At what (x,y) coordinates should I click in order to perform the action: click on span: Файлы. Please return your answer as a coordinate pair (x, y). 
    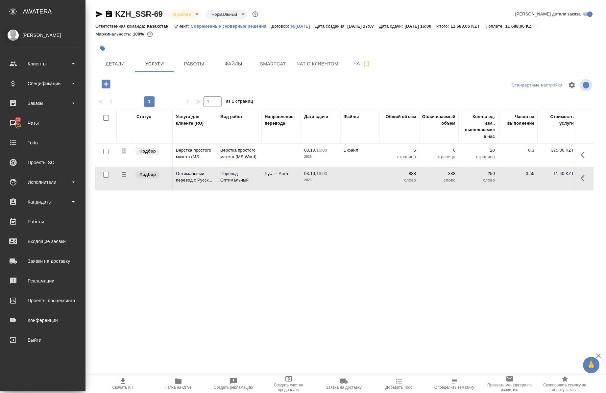
    Looking at the image, I should click on (234, 64).